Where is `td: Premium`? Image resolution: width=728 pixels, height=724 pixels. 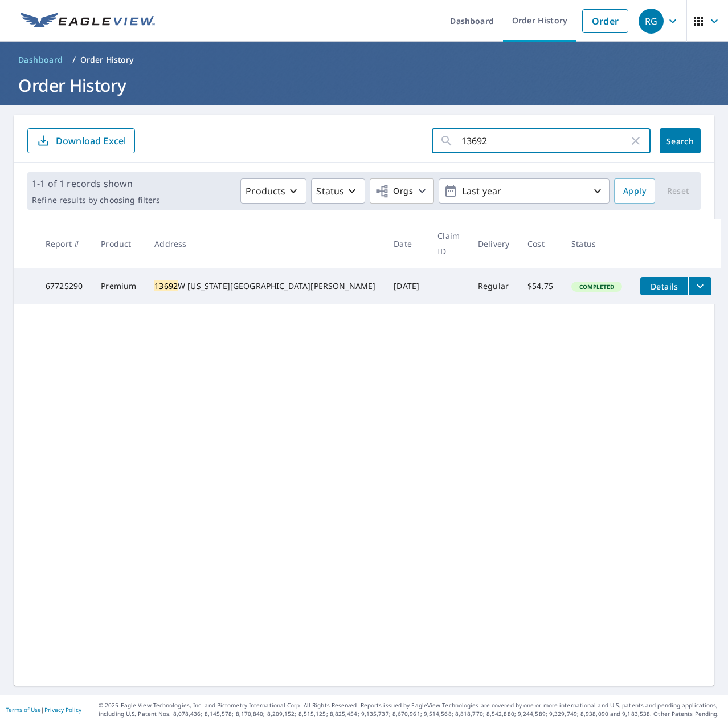
td: Premium is located at coordinates (119, 286).